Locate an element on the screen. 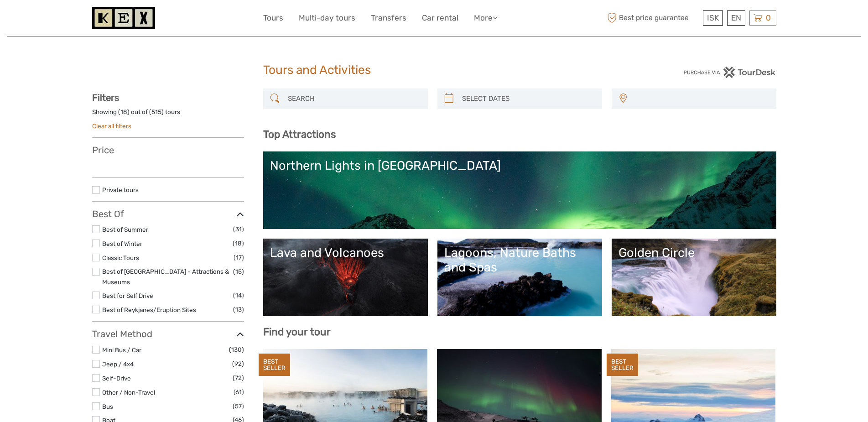 The width and height of the screenshot is (868, 422). a: Self-Drive is located at coordinates (116, 378).